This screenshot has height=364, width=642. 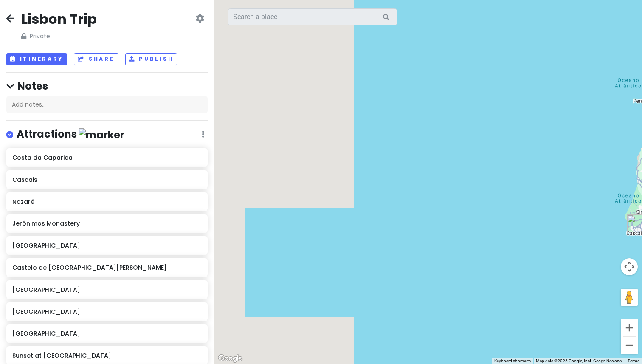 I want to click on img: marker, so click(x=101, y=134).